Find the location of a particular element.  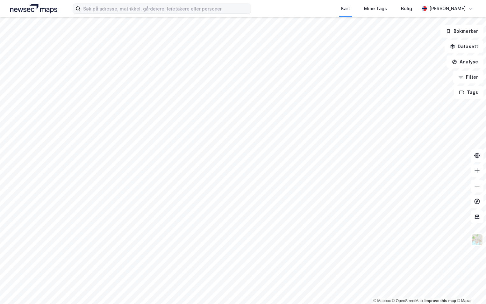

img: Z is located at coordinates (477, 239).